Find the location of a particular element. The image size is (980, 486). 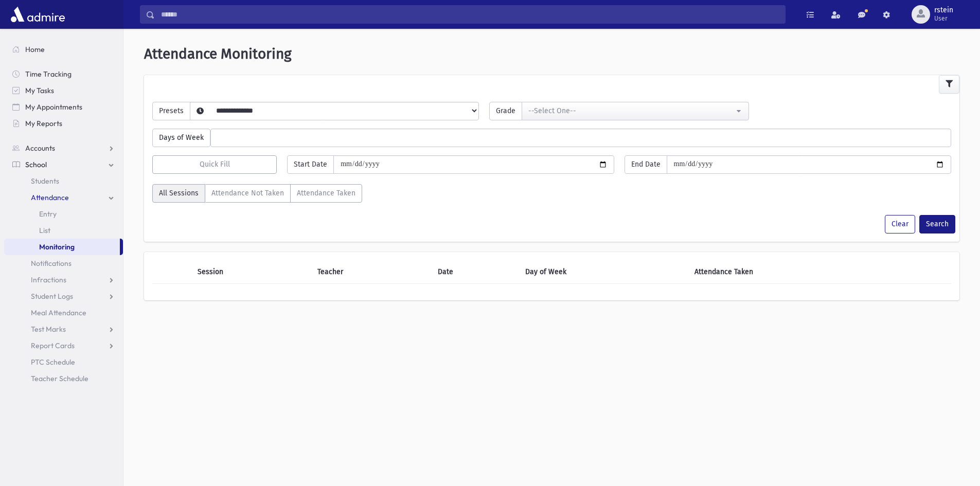

span: My Tasks is located at coordinates (40, 90).